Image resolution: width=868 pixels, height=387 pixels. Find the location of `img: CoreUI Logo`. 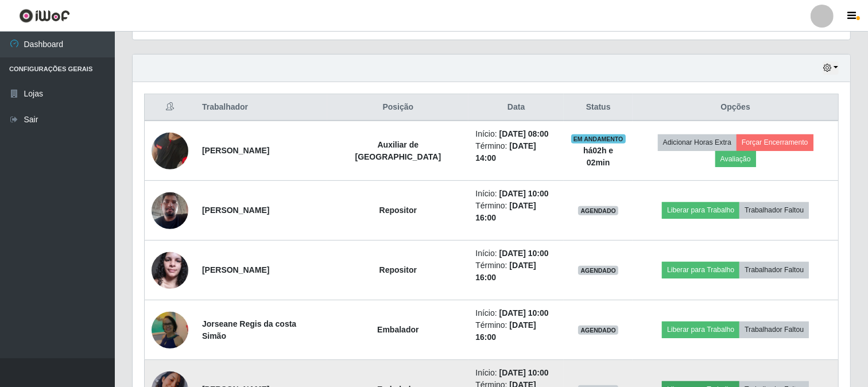

img: CoreUI Logo is located at coordinates (44, 15).